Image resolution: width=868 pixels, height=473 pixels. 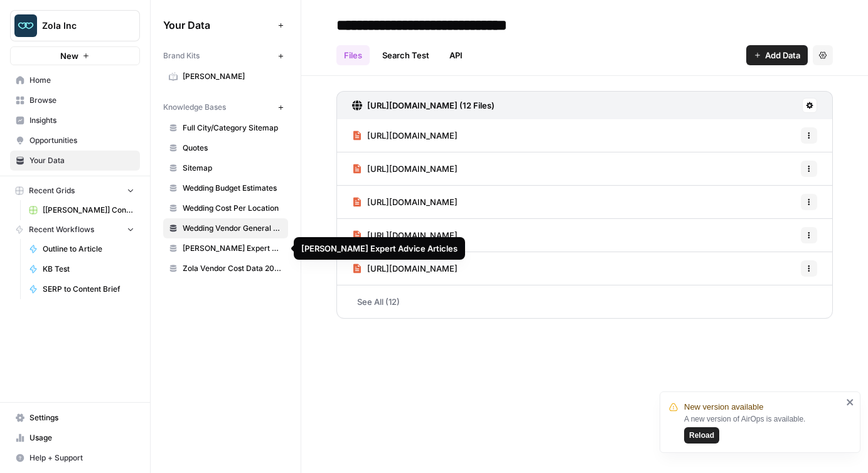 What do you see at coordinates (225, 228) in the screenshot?
I see `a: Wedding Vendor General Sitemap` at bounding box center [225, 228].